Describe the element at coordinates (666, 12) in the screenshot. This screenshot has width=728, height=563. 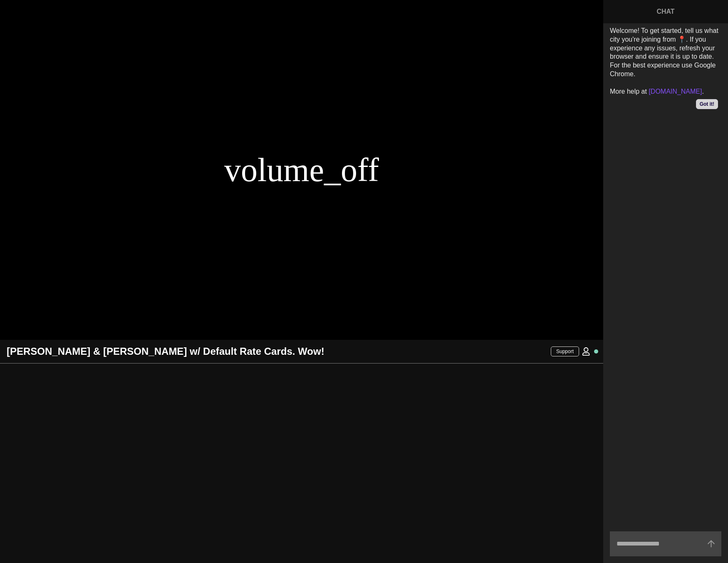
I see `p: Chat` at that location.